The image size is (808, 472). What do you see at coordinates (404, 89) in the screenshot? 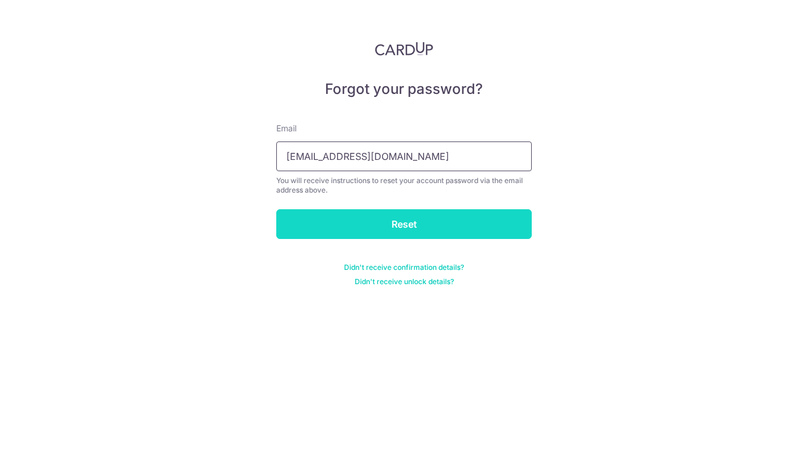
I see `h5: Forgot your password?` at bounding box center [404, 89].